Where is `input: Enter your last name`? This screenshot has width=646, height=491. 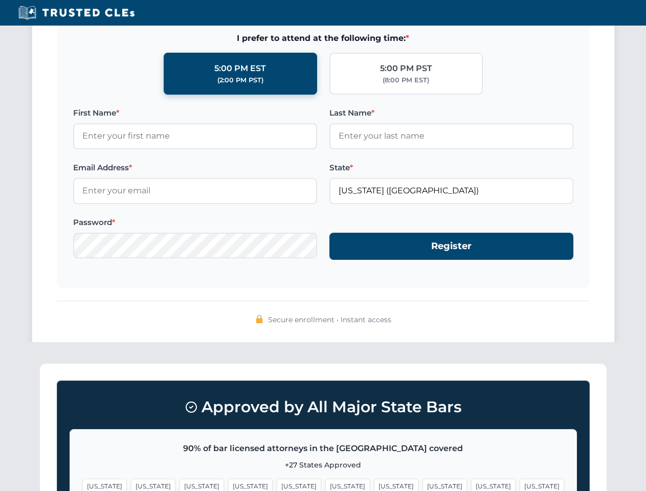 input: Enter your last name is located at coordinates (451, 136).